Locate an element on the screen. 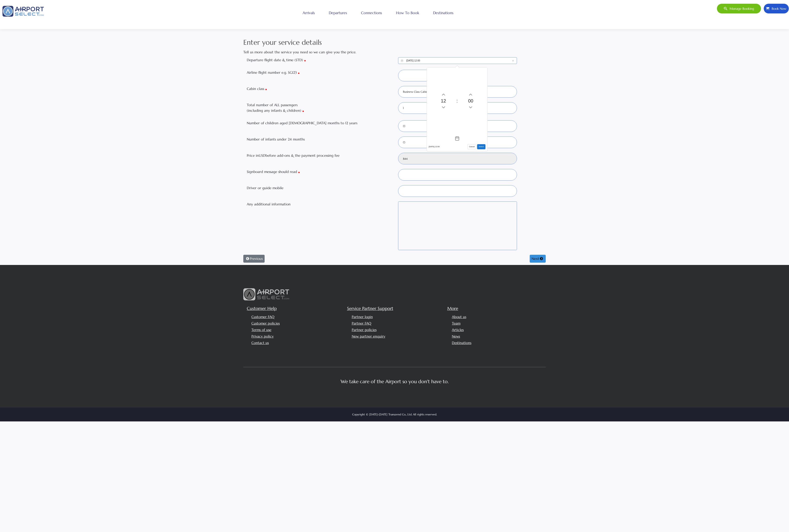 This screenshot has height=532, width=789. p: Tell us more about the service you need so we can give you the price. is located at coordinates (394, 52).